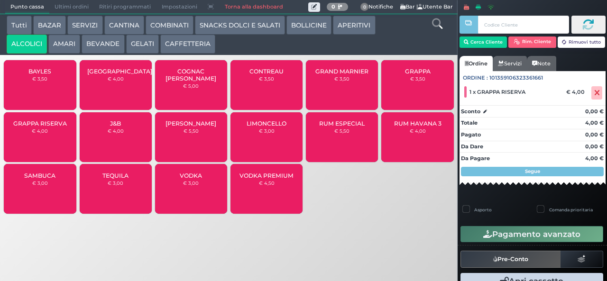 The width and height of the screenshot is (607, 281). I want to click on a: Note, so click(541, 64).